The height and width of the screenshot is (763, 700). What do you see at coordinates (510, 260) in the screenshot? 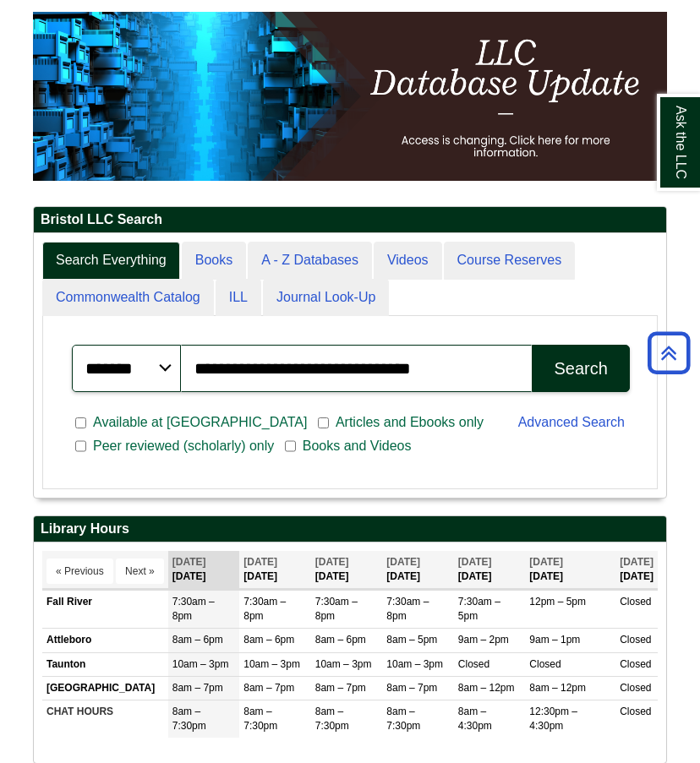
I see `a: Course Reserves` at bounding box center [510, 260].